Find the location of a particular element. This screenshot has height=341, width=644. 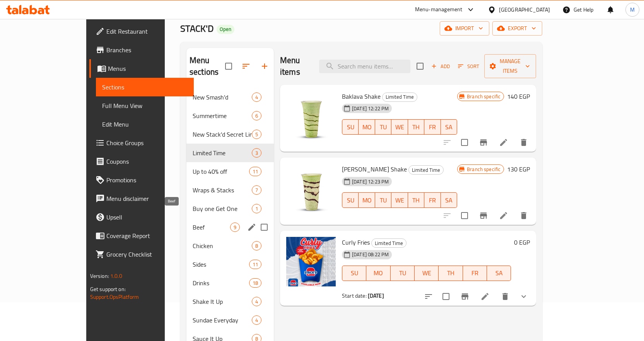

img: Baklava Shake is located at coordinates (311, 116).